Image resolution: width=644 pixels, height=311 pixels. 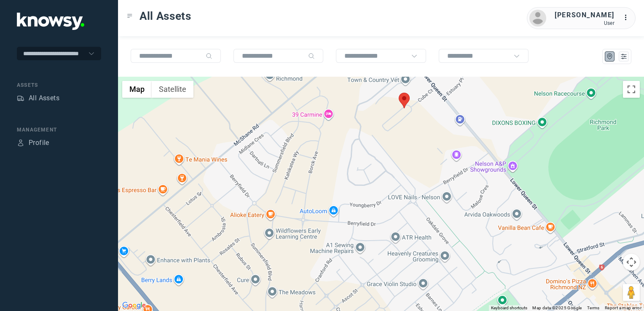 I want to click on button: Show satellite imagery, so click(x=172, y=89).